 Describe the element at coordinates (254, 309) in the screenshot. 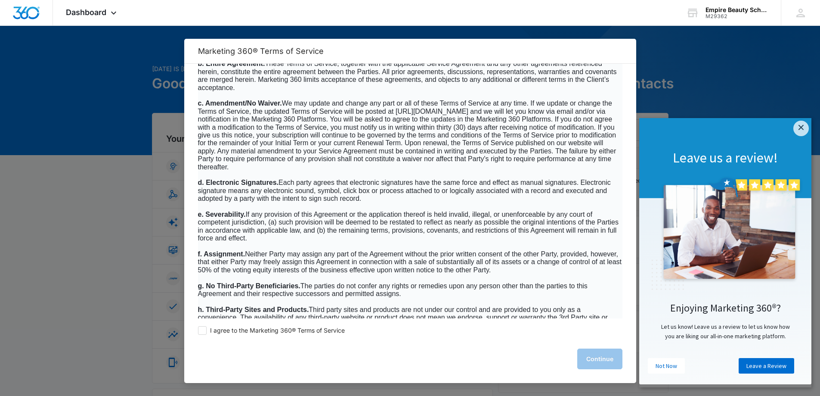

I see `span: h. Third-Party Sites and Products.` at that location.